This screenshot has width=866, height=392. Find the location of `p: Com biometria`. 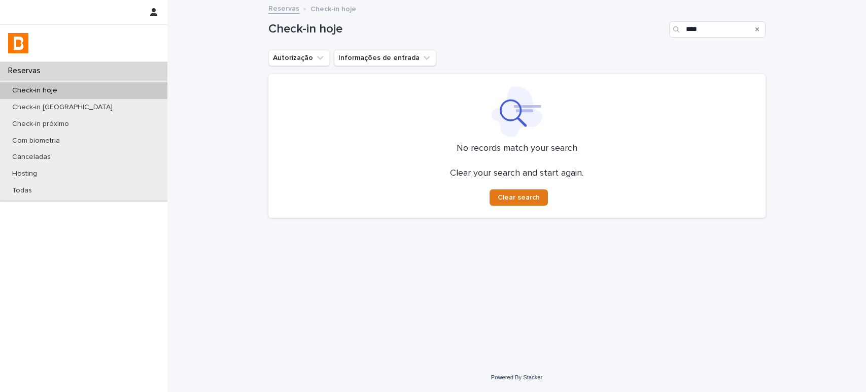

p: Com biometria is located at coordinates (36, 141).